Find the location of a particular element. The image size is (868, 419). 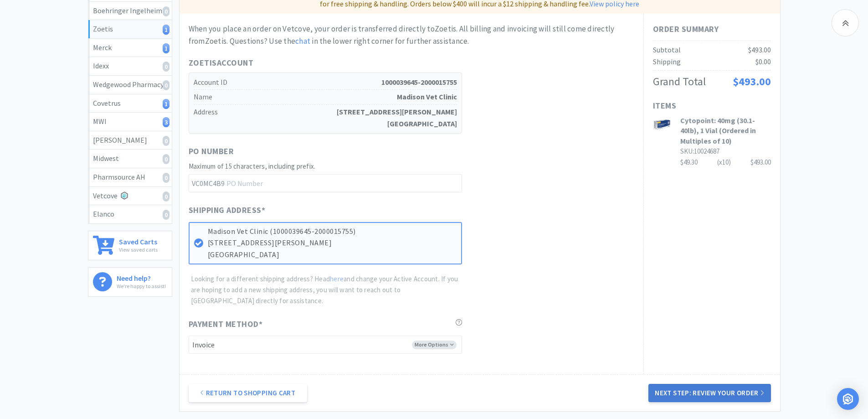

a: Elanco0 is located at coordinates (130, 214).